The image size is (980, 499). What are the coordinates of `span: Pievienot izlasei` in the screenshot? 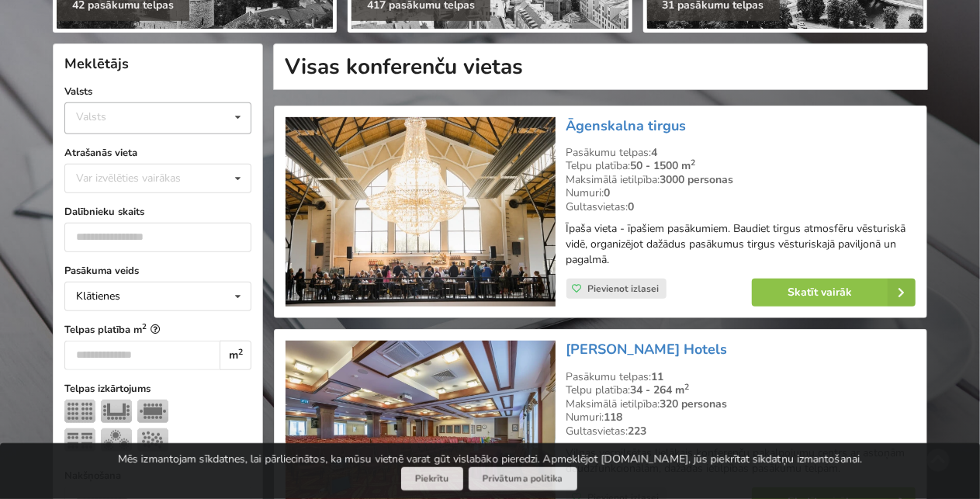 It's located at (623, 288).